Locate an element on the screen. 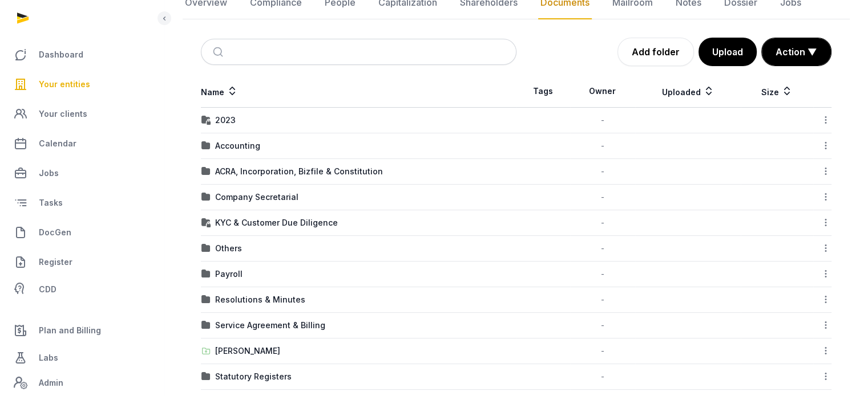  a: Admin is located at coordinates (82, 383).